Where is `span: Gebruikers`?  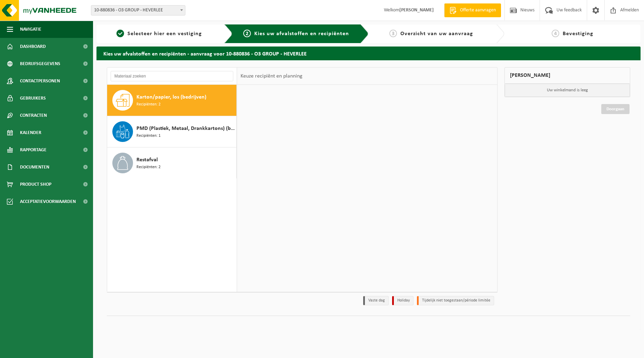
span: Gebruikers is located at coordinates (33, 98).